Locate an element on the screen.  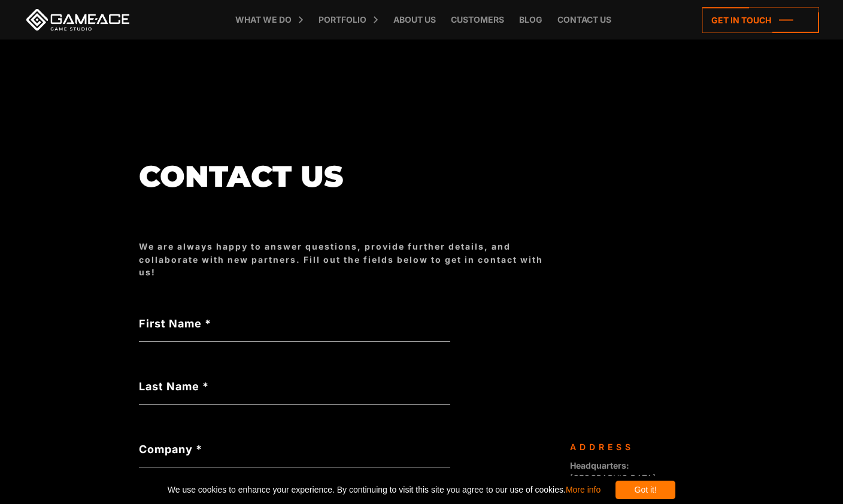
label: First Name * is located at coordinates (295, 323).